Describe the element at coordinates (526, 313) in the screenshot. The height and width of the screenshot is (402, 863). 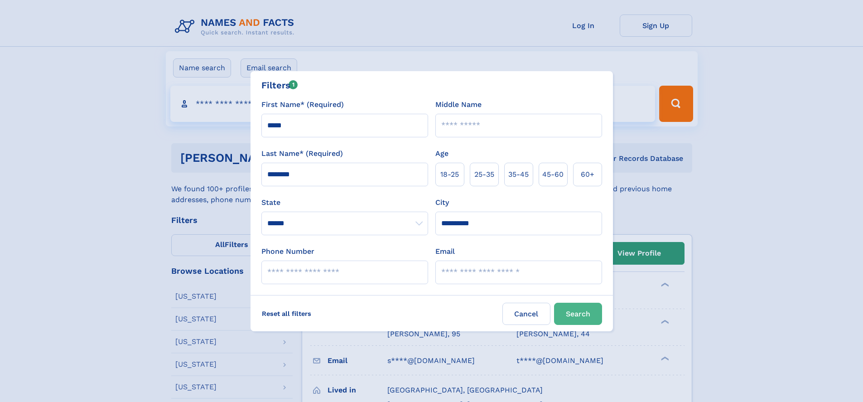
I see `label: Cancel` at that location.